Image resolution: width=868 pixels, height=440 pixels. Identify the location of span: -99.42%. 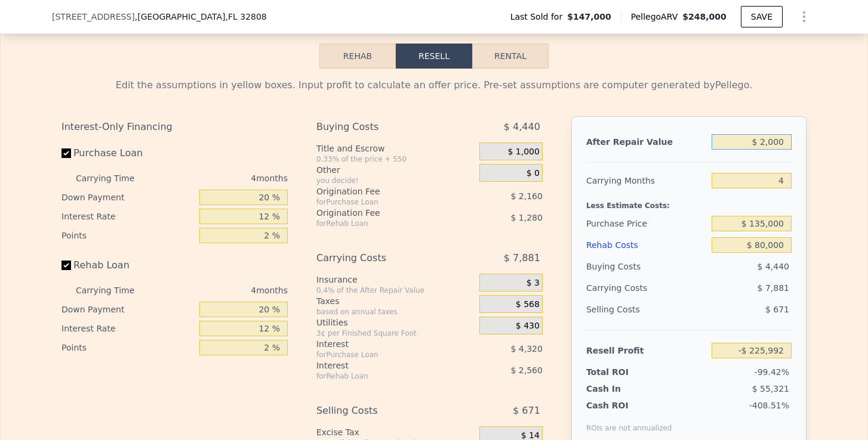
(771, 372).